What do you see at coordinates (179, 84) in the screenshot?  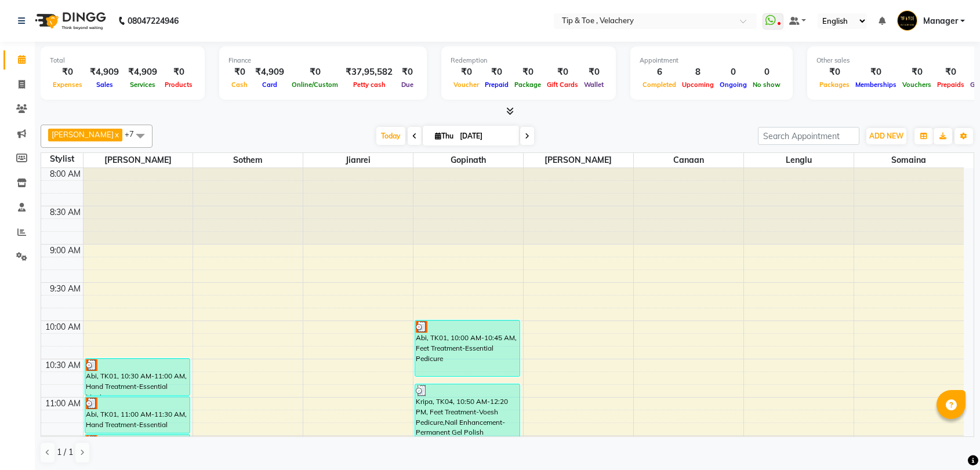 I see `span: Products` at bounding box center [179, 84].